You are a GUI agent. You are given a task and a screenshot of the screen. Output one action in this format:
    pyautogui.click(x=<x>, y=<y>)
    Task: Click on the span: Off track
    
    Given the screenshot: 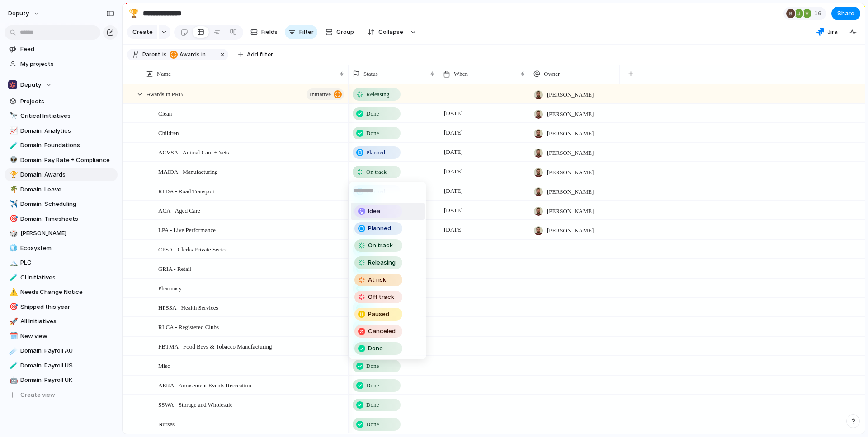 What is the action you would take?
    pyautogui.click(x=381, y=297)
    